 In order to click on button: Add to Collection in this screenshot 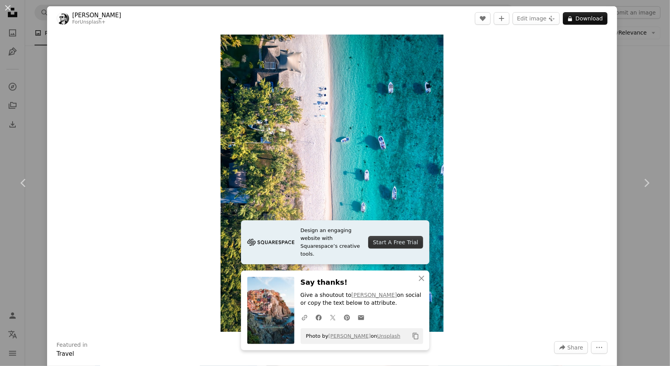, I will do `click(501, 18)`.